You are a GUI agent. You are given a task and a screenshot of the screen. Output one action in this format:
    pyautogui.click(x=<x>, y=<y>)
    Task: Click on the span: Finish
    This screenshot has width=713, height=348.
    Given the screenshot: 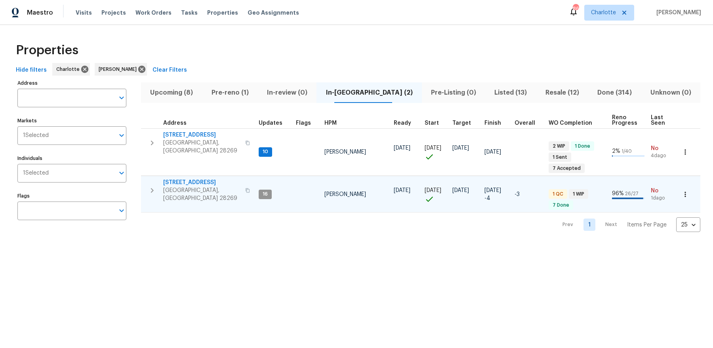 What is the action you would take?
    pyautogui.click(x=493, y=123)
    